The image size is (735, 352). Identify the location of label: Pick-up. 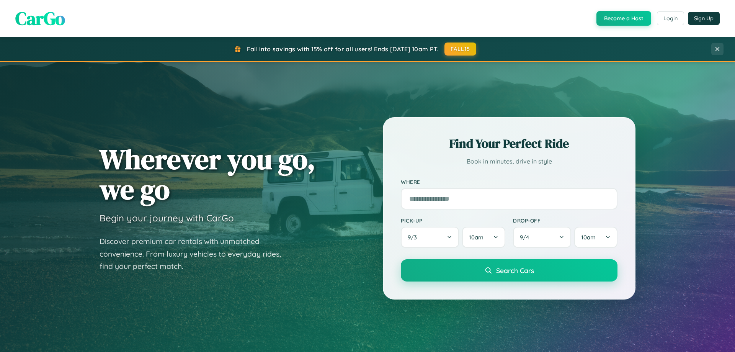
(453, 220).